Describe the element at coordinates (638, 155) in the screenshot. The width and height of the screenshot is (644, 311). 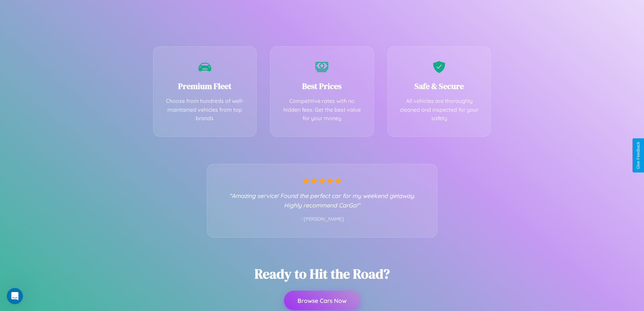
I see `div: Give Feedback` at that location.